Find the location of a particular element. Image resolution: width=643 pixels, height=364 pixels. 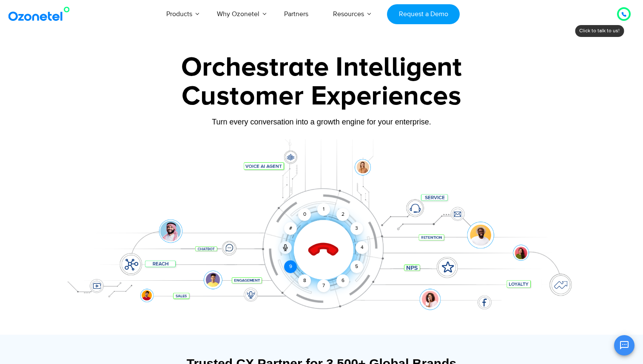

div: 9 is located at coordinates (291, 267).